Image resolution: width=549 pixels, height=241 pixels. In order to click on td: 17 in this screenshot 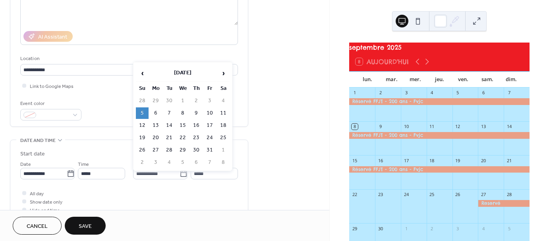, I will do `click(210, 125)`.